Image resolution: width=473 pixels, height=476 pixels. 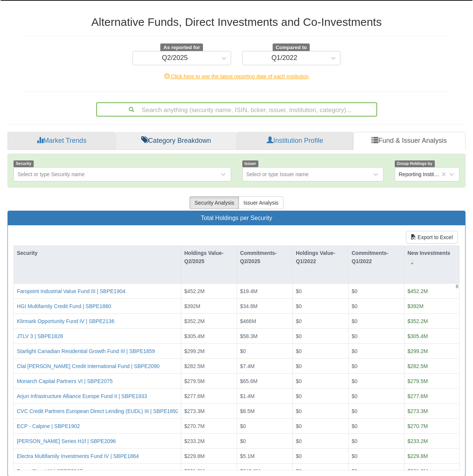 I want to click on a: Category Breakdown, so click(x=176, y=141).